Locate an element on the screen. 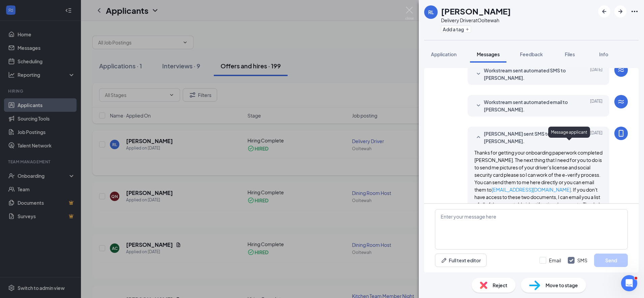 The image size is (644, 298). span: Application is located at coordinates (444, 54).